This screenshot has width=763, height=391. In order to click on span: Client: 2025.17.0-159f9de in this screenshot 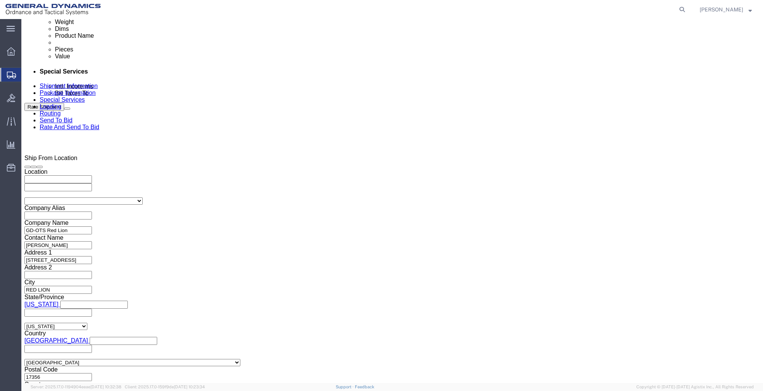, I will do `click(165, 387)`.